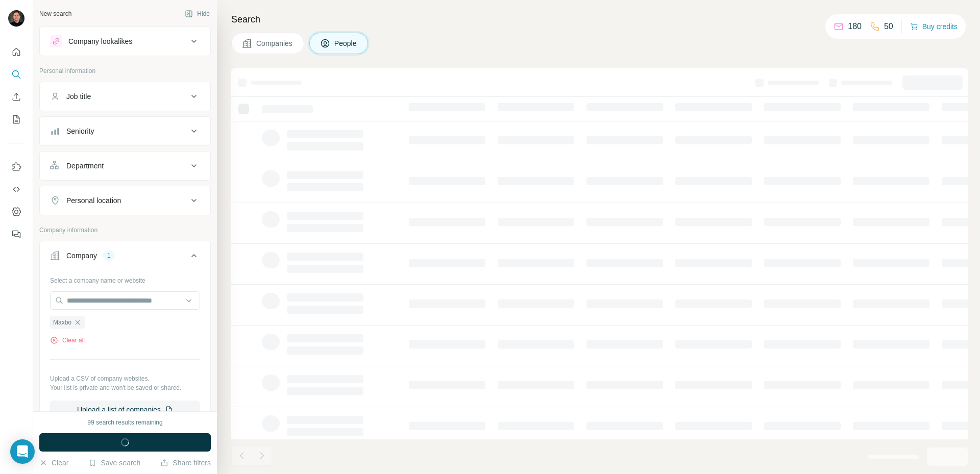 This screenshot has height=474, width=980. I want to click on button: Dashboard, so click(16, 212).